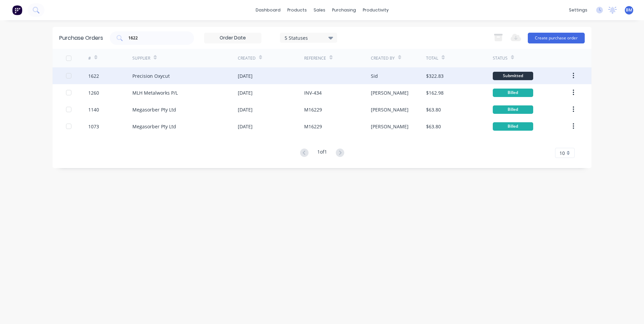 Image resolution: width=644 pixels, height=324 pixels. Describe the element at coordinates (578, 10) in the screenshot. I see `div: settings` at that location.